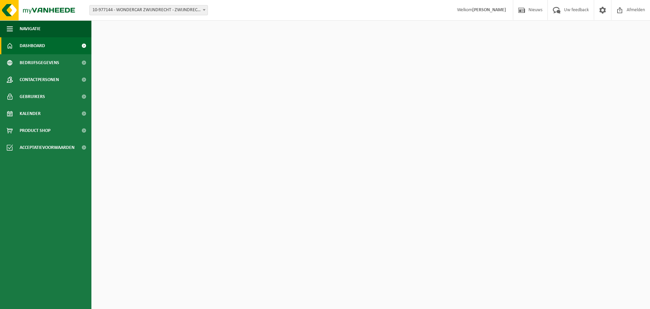 The image size is (650, 309). Describe the element at coordinates (39, 63) in the screenshot. I see `span: Bedrijfsgegevens` at that location.